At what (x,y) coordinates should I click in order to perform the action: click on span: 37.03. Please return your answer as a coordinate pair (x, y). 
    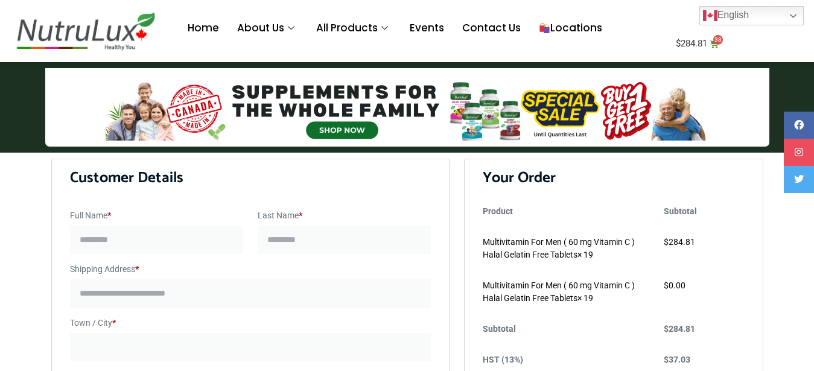
    Looking at the image, I should click on (677, 360).